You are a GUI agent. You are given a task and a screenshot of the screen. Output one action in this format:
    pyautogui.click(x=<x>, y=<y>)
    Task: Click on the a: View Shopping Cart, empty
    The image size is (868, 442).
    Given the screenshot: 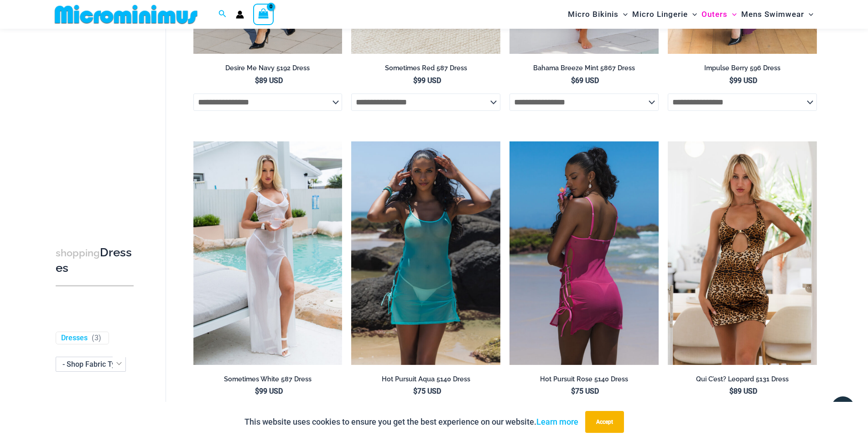 What is the action you would take?
    pyautogui.click(x=264, y=14)
    